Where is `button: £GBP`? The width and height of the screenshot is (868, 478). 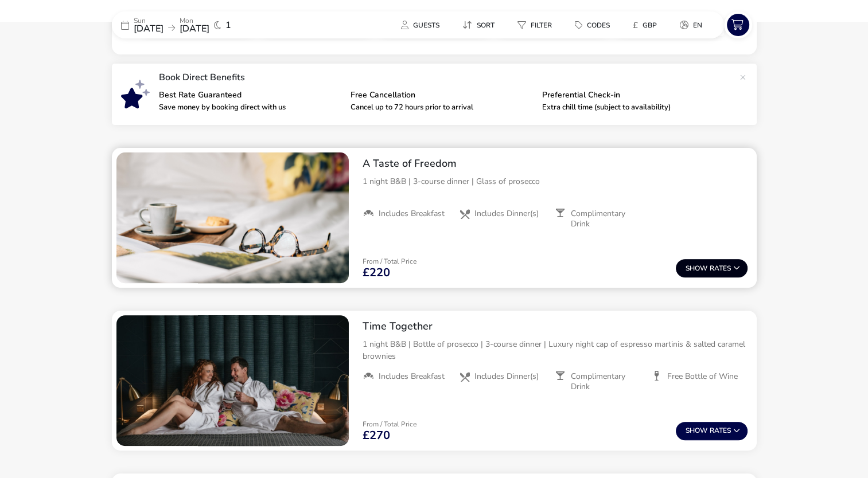
button: £GBP is located at coordinates (645, 24).